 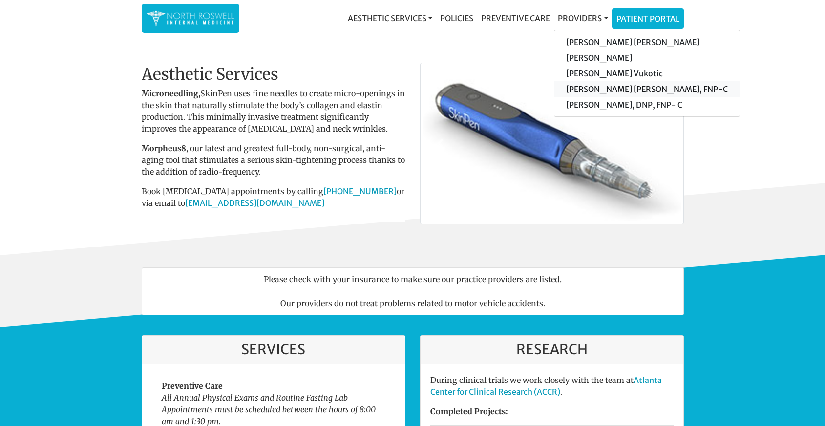 I want to click on a: Atlanta Center for Clinical Research (ACCR), so click(x=546, y=386).